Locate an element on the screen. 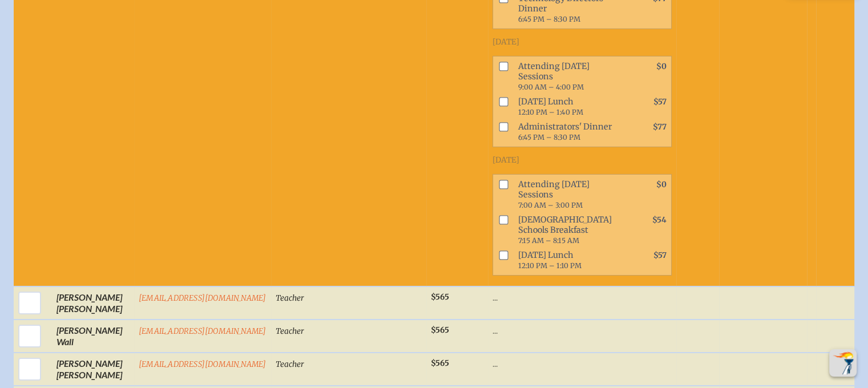  img: To the top is located at coordinates (843, 363).